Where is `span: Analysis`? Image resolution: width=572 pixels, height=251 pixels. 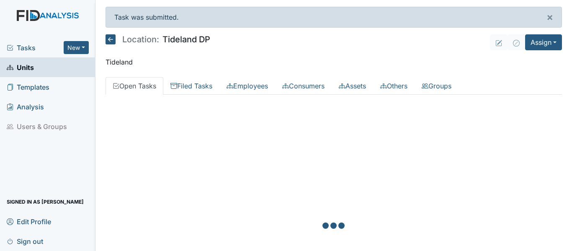 span: Analysis is located at coordinates (25, 106).